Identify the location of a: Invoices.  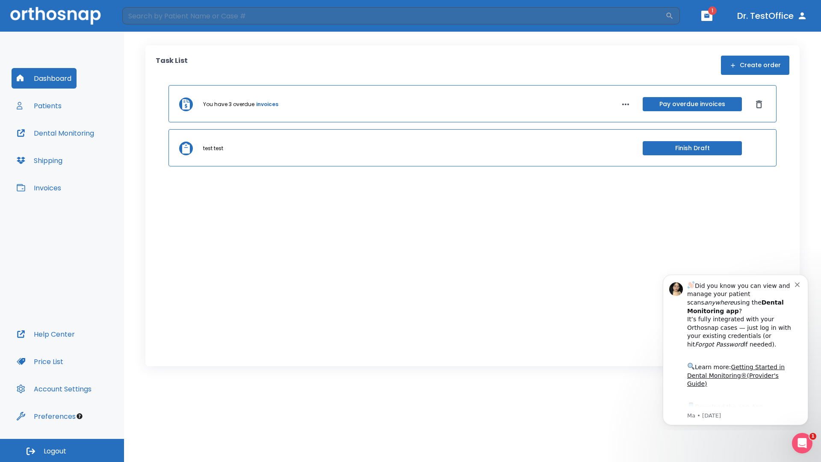
(39, 188).